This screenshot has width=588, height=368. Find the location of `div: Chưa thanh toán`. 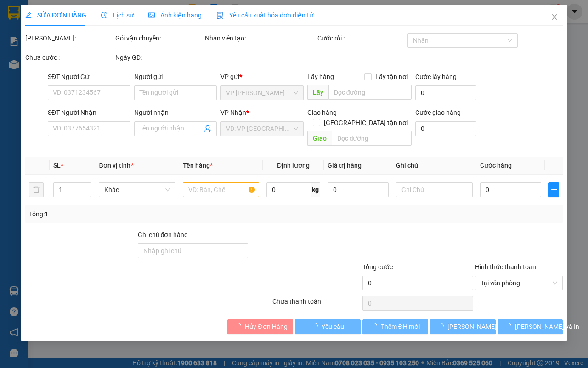

div: Chưa thanh toán is located at coordinates (316, 305).